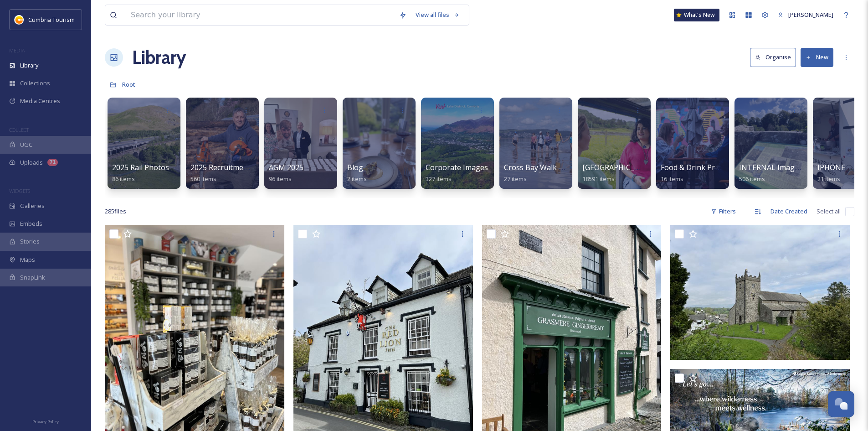 Image resolution: width=868 pixels, height=431 pixels. I want to click on span: WIDGETS, so click(20, 190).